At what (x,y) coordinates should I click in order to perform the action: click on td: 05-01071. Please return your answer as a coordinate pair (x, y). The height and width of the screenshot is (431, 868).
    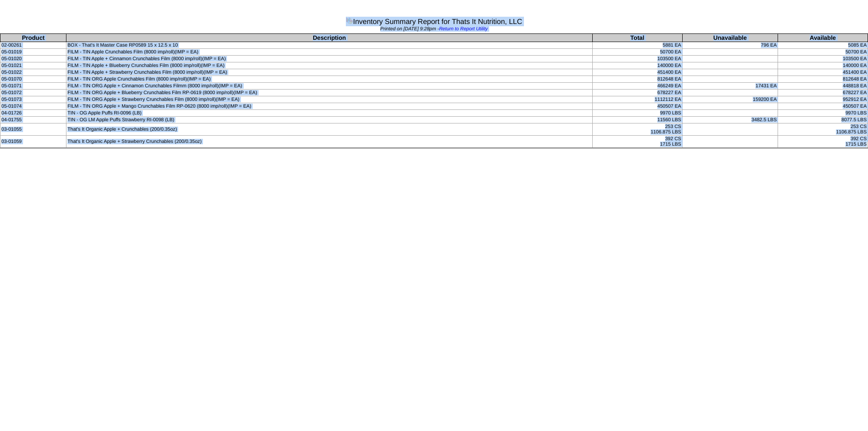
    Looking at the image, I should click on (33, 86).